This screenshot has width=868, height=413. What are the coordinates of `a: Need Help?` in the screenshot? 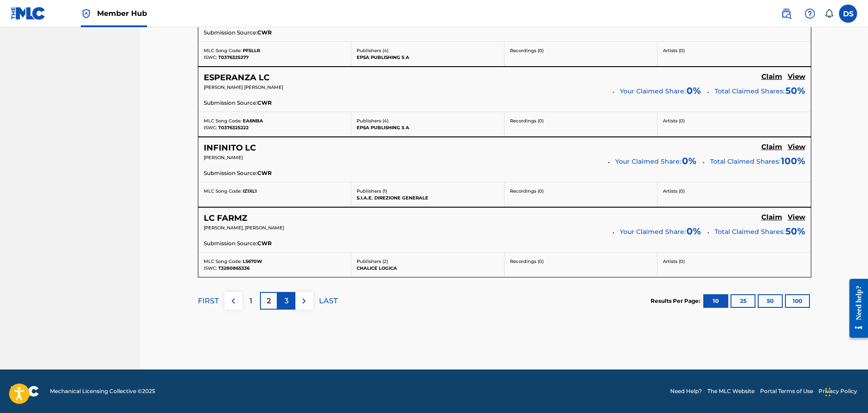 It's located at (686, 392).